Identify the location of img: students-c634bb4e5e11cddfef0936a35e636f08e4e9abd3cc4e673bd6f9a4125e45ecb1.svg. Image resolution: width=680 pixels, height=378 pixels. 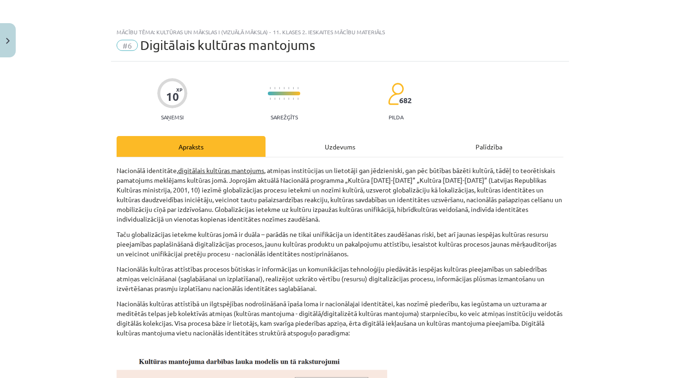
(396, 94).